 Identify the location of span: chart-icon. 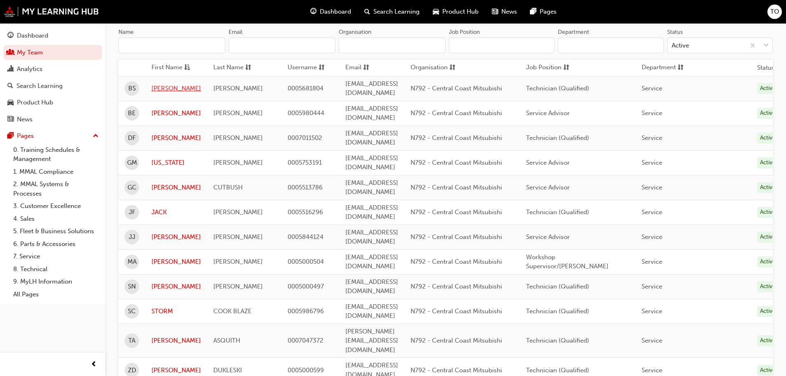
(10, 69).